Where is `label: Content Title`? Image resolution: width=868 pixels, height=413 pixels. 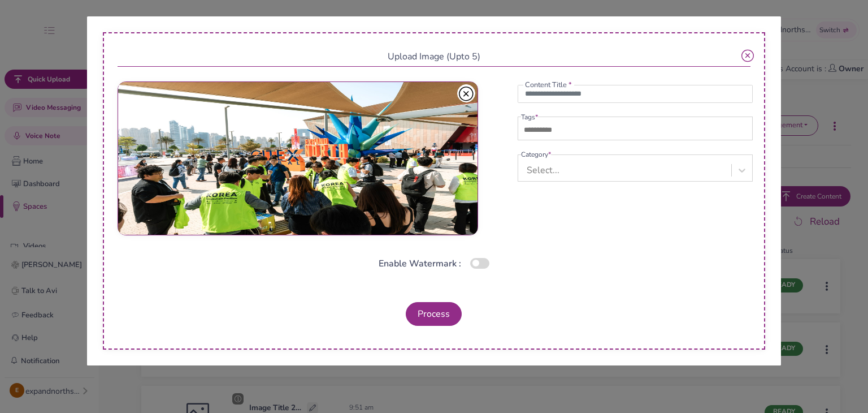 label: Content Title is located at coordinates (548, 85).